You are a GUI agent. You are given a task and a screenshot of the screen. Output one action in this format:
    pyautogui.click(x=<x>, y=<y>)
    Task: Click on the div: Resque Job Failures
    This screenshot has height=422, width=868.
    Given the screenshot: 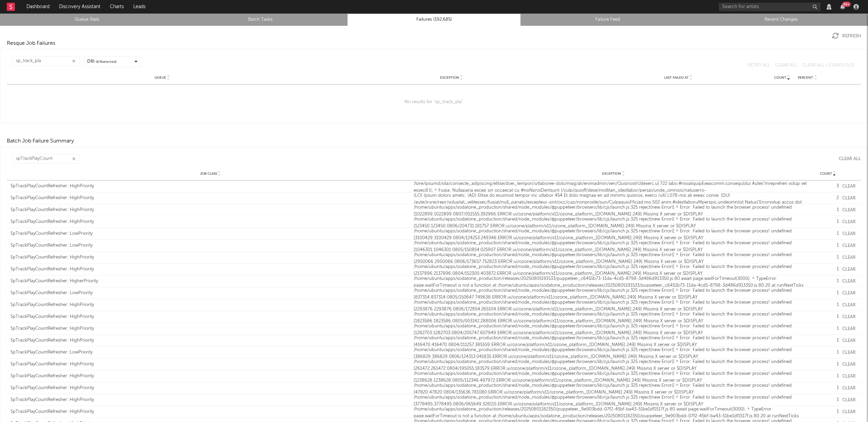 What is the action you would take?
    pyautogui.click(x=31, y=44)
    